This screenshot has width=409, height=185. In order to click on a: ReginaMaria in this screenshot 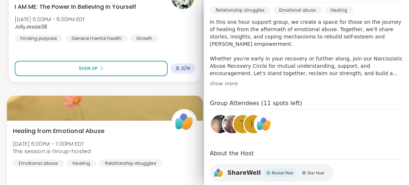, I will do `click(220, 124)`.